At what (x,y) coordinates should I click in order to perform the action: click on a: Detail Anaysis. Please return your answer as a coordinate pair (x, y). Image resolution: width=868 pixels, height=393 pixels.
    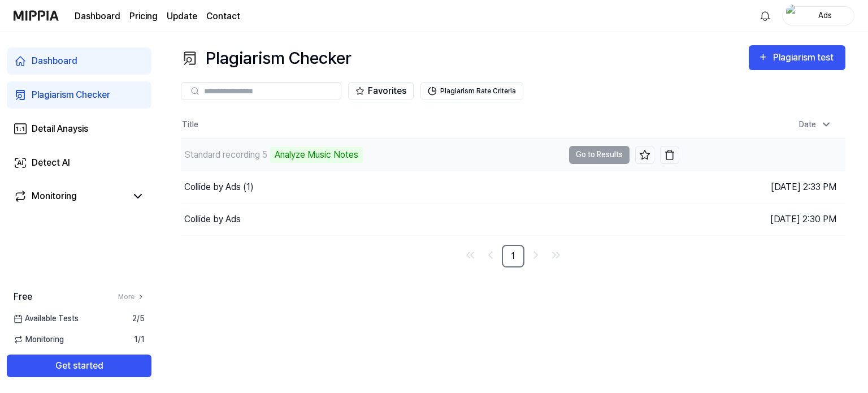
    Looking at the image, I should click on (79, 129).